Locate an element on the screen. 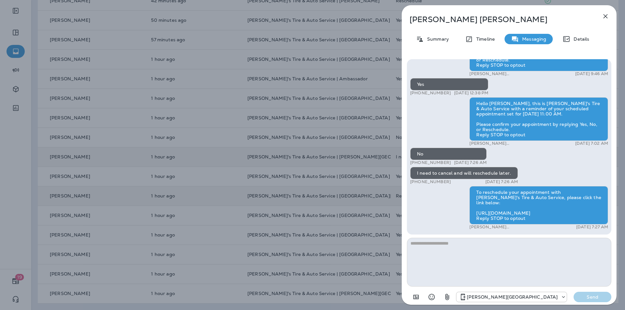  p: Messaging is located at coordinates (533, 39).